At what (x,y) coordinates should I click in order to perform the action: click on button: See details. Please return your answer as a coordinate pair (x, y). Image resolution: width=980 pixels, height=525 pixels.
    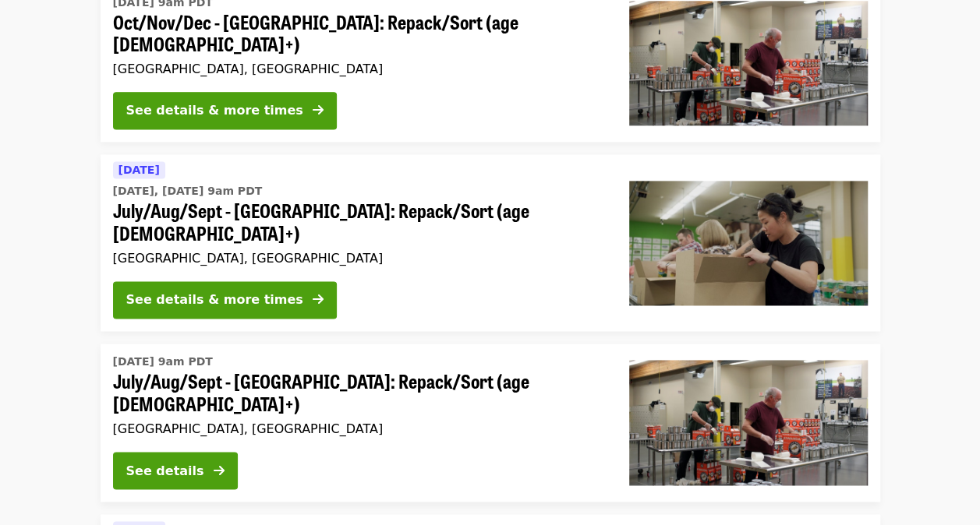
    Looking at the image, I should click on (175, 470).